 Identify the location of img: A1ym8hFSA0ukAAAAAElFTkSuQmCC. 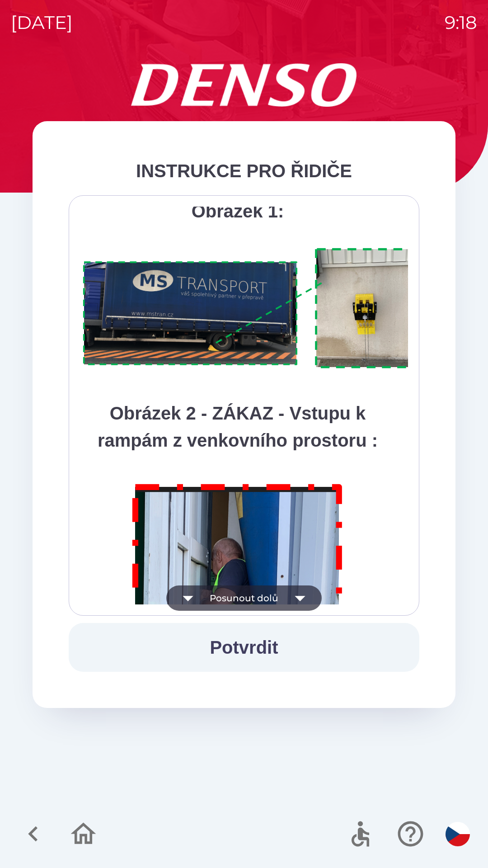
(255, 308).